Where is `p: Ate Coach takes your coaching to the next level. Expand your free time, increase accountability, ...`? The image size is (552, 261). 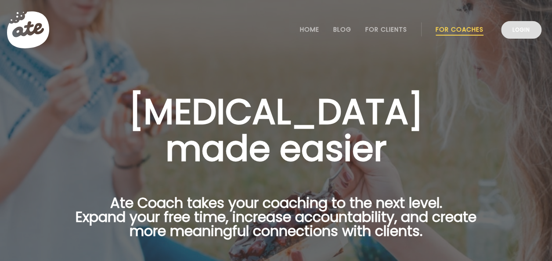
p: Ate Coach takes your coaching to the next level. Expand your free time, increase accountability, ... is located at coordinates (276, 222).